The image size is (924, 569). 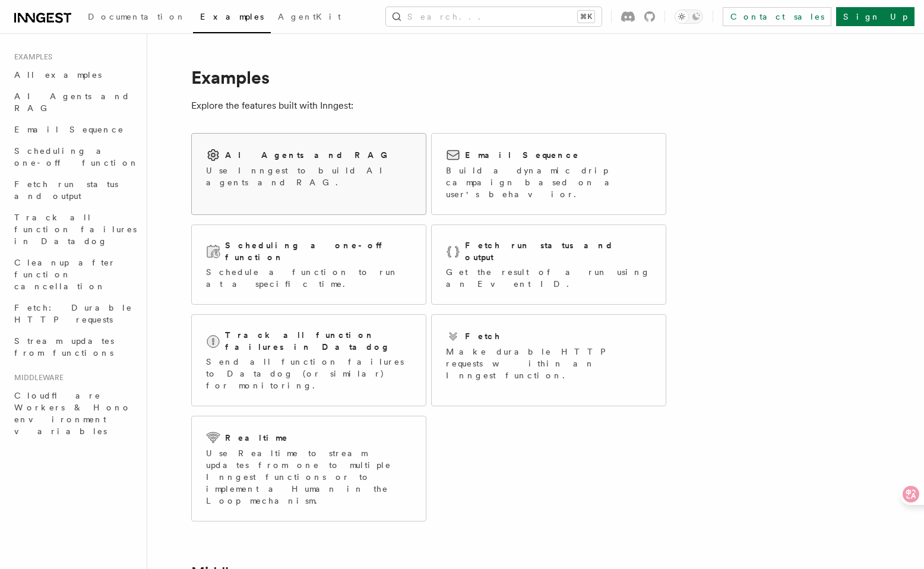 I want to click on button: Toggle dark mode, so click(x=688, y=17).